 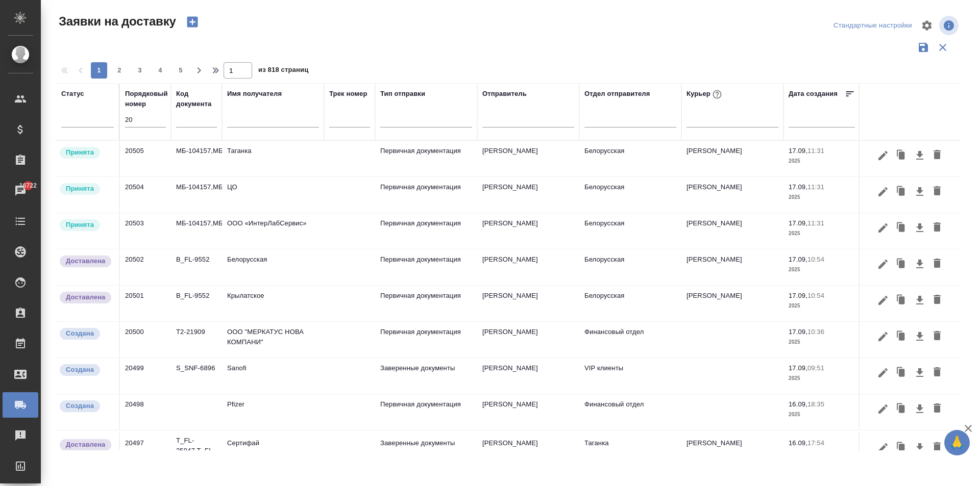 What do you see at coordinates (20, 191) in the screenshot?
I see `a: 16722` at bounding box center [20, 191].